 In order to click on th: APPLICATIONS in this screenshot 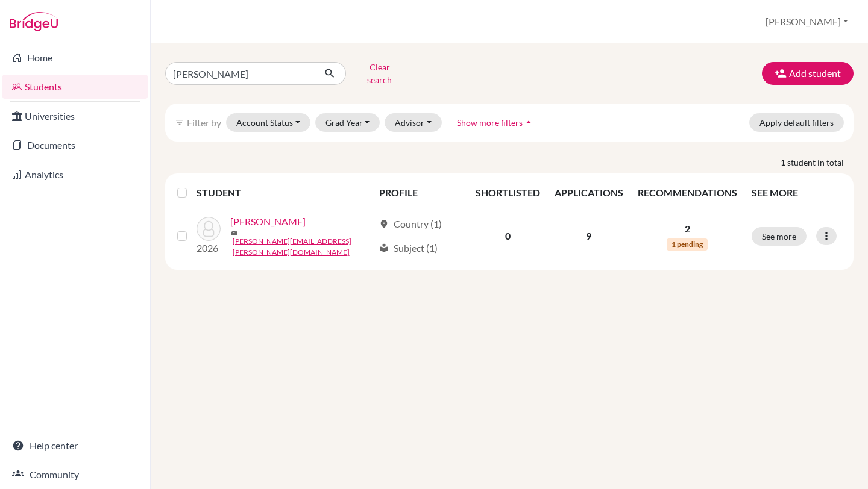, I will do `click(589, 193)`.